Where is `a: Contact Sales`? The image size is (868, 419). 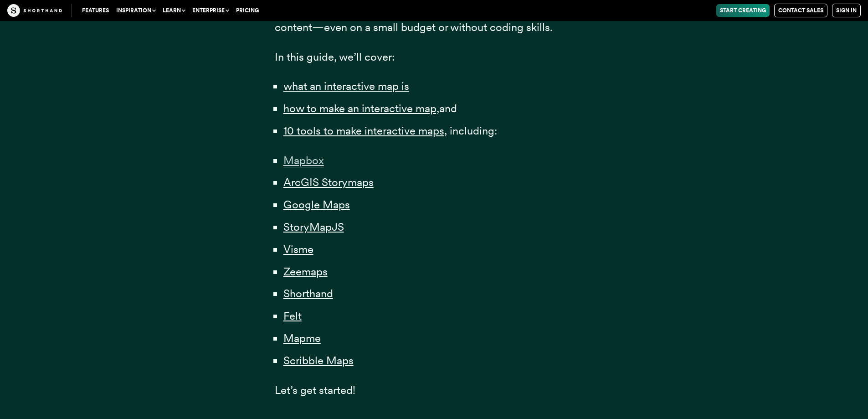 a: Contact Sales is located at coordinates (800, 10).